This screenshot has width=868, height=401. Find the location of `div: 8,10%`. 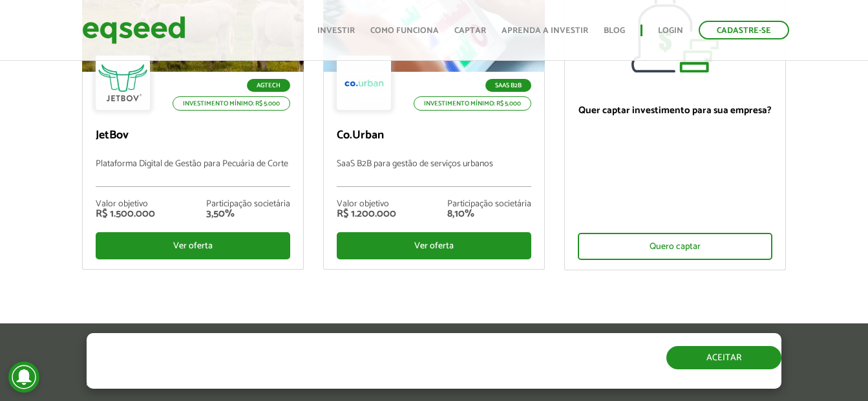

div: 8,10% is located at coordinates (489, 214).